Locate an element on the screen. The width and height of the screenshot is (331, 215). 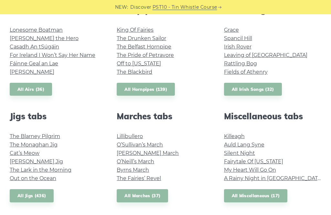
a: Casadh An tSúgáin is located at coordinates (34, 46).